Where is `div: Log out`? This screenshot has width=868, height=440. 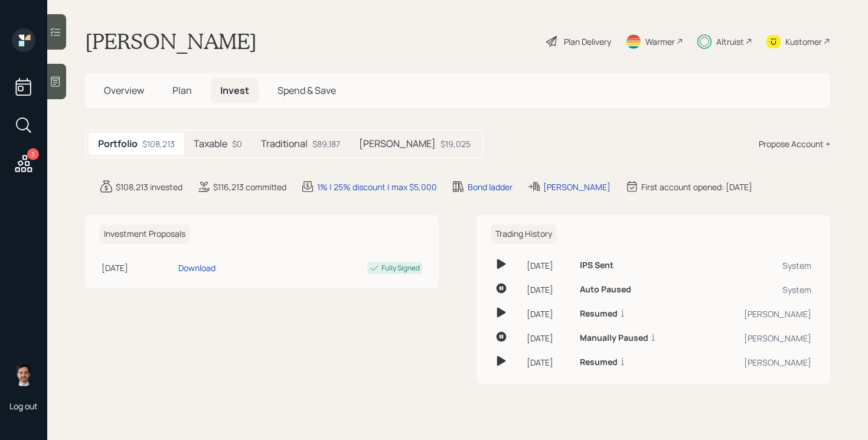 div: Log out is located at coordinates (23, 406).